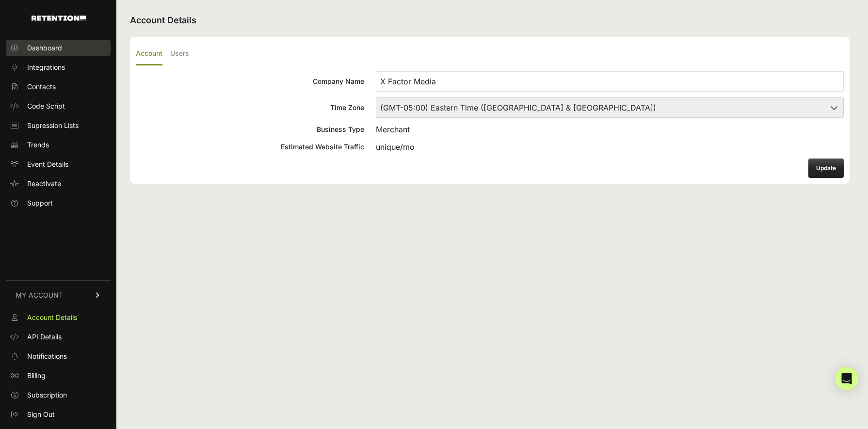  I want to click on a: Billing, so click(58, 376).